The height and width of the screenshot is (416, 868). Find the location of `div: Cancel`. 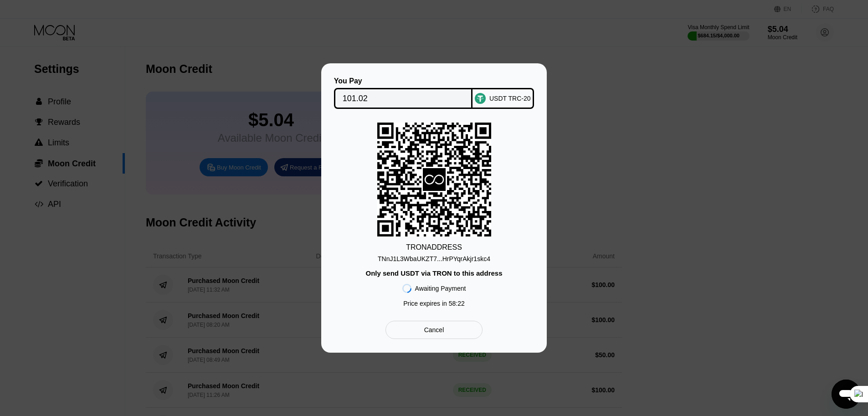

div: Cancel is located at coordinates (434, 330).